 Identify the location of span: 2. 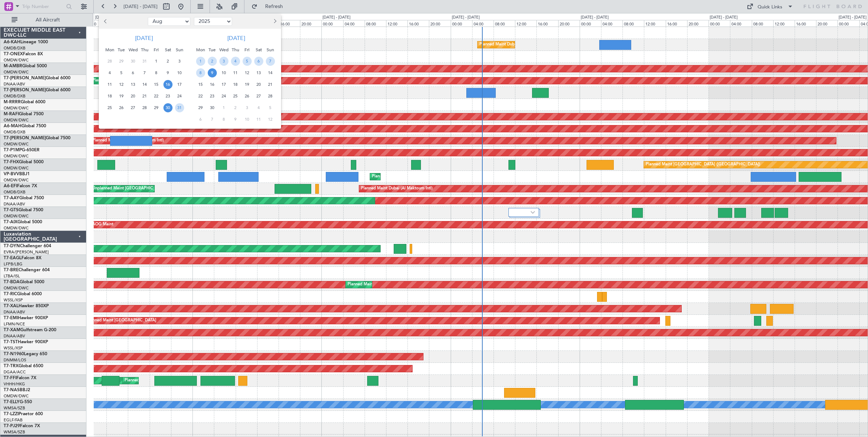
(235, 108).